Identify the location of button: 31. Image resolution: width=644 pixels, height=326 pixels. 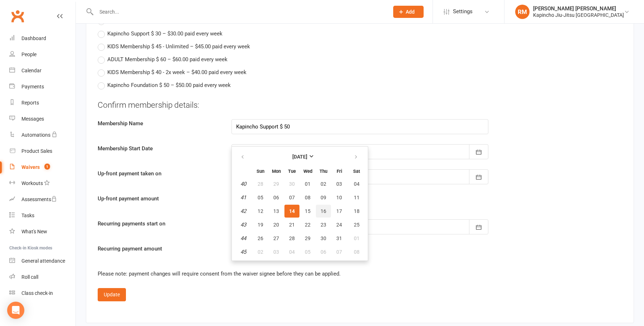
(339, 239).